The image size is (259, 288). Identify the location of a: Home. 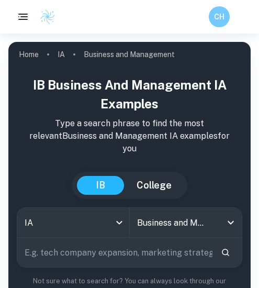
(29, 54).